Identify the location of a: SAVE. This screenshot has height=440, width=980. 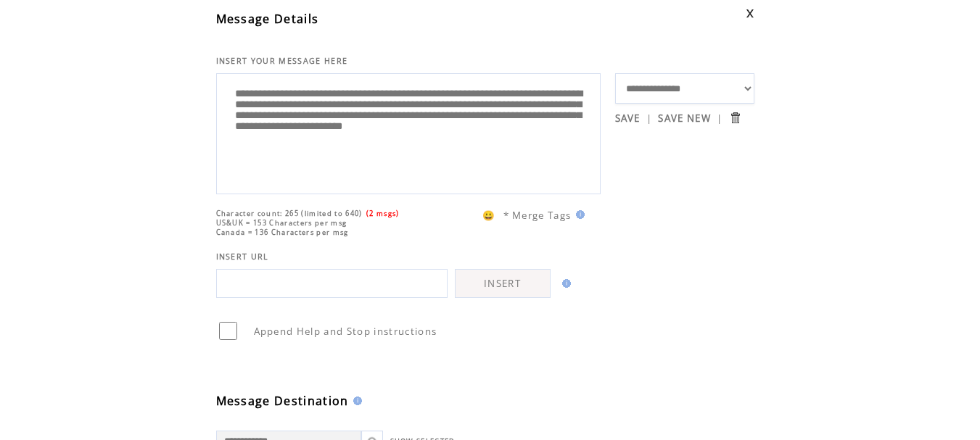
(627, 118).